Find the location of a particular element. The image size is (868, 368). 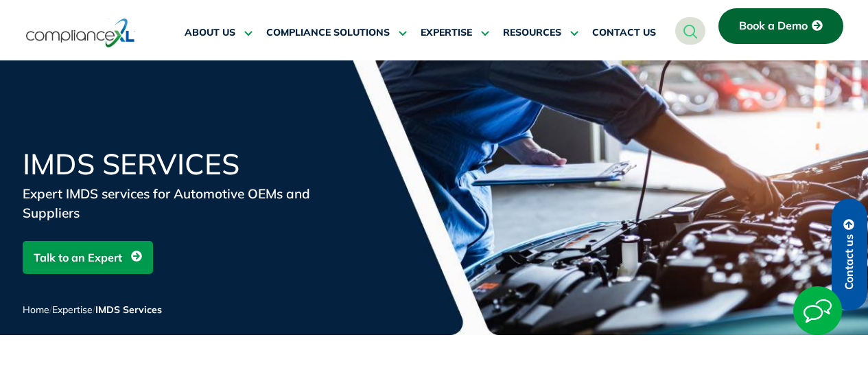

span: Book a Demo is located at coordinates (773, 26).